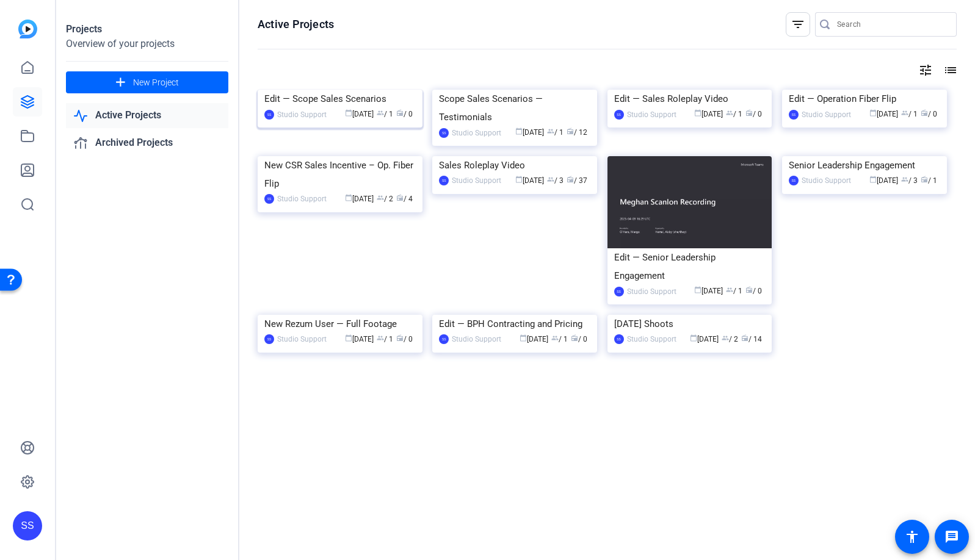 Image resolution: width=975 pixels, height=560 pixels. I want to click on input: Search, so click(892, 25).